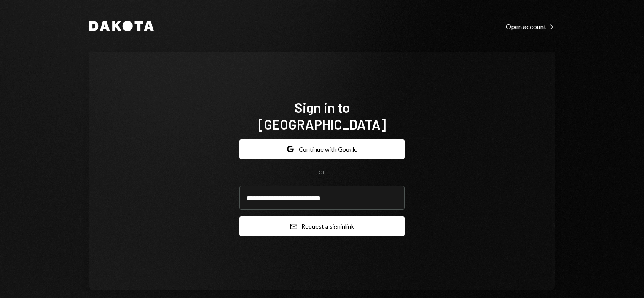 This screenshot has height=298, width=644. What do you see at coordinates (322, 149) in the screenshot?
I see `button: Continue with Google` at bounding box center [322, 149].